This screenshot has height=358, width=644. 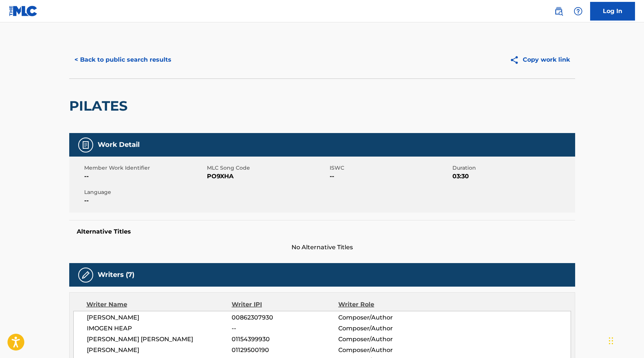 I want to click on img: MLC Logo, so click(x=23, y=11).